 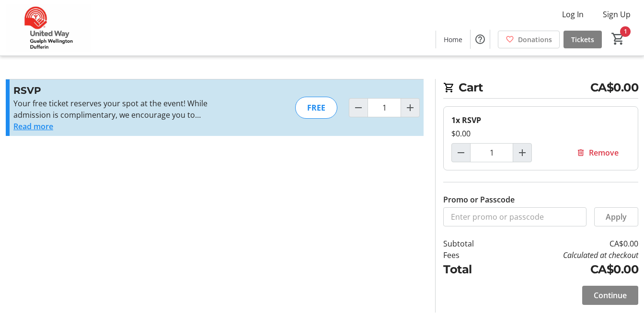 What do you see at coordinates (582, 40) in the screenshot?
I see `a: Tickets` at bounding box center [582, 40].